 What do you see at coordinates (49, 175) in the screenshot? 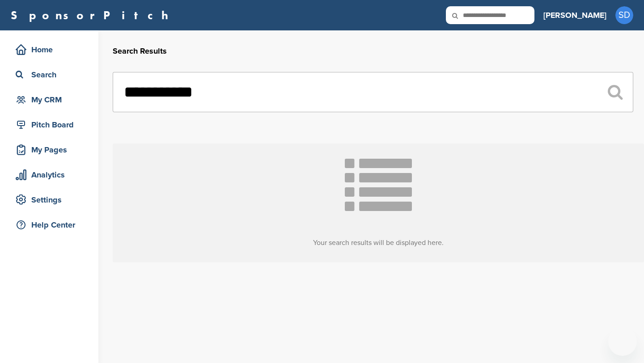
I see `a: Analytics` at bounding box center [49, 175].